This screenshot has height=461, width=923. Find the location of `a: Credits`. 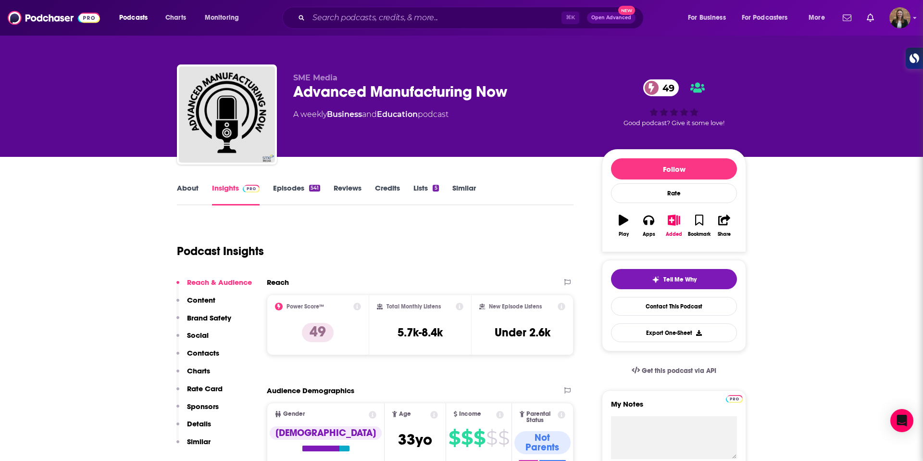

a: Credits is located at coordinates (388, 194).